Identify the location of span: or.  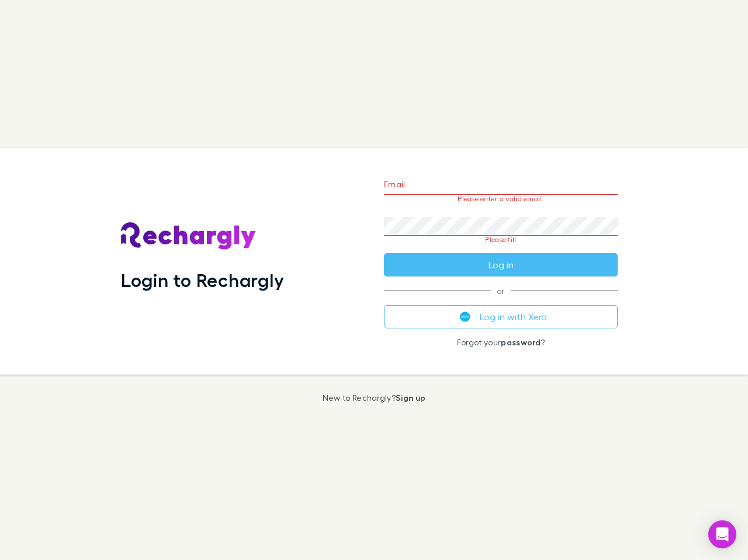
(500, 291).